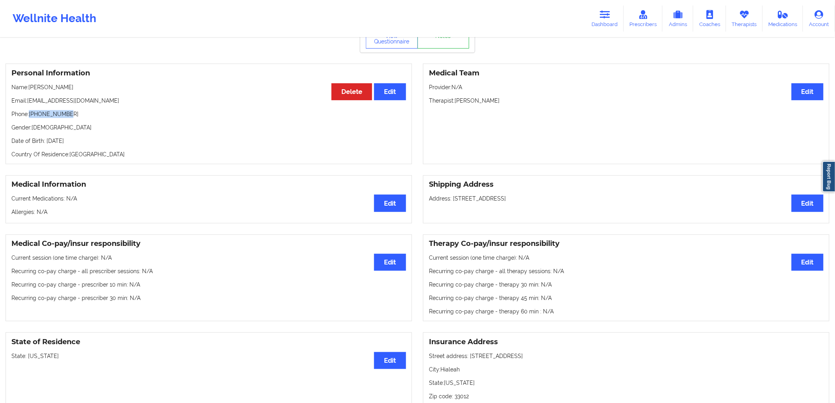 The height and width of the screenshot is (403, 835). What do you see at coordinates (209, 198) in the screenshot?
I see `p: Current Medications: N/A` at bounding box center [209, 198].